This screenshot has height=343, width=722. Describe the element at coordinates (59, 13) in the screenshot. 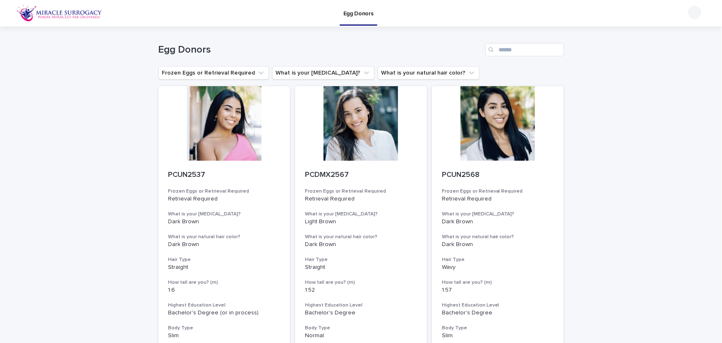

I see `img: OiFFDOGZQuirLhrlO1ag` at that location.